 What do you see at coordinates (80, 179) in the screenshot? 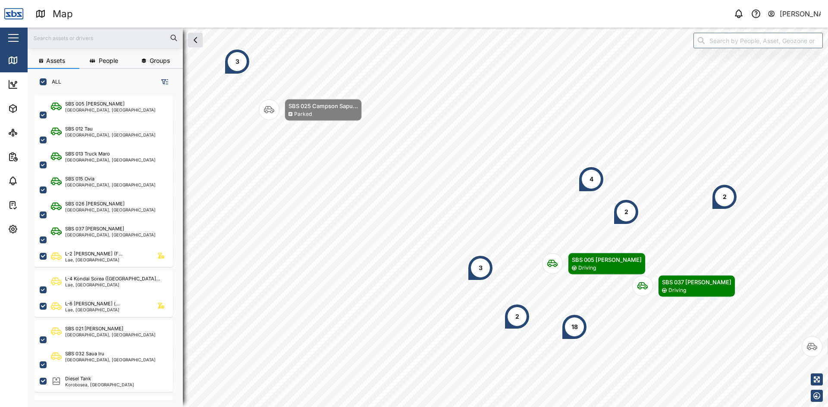
I see `div: SBS 015 Ovia` at bounding box center [80, 179].